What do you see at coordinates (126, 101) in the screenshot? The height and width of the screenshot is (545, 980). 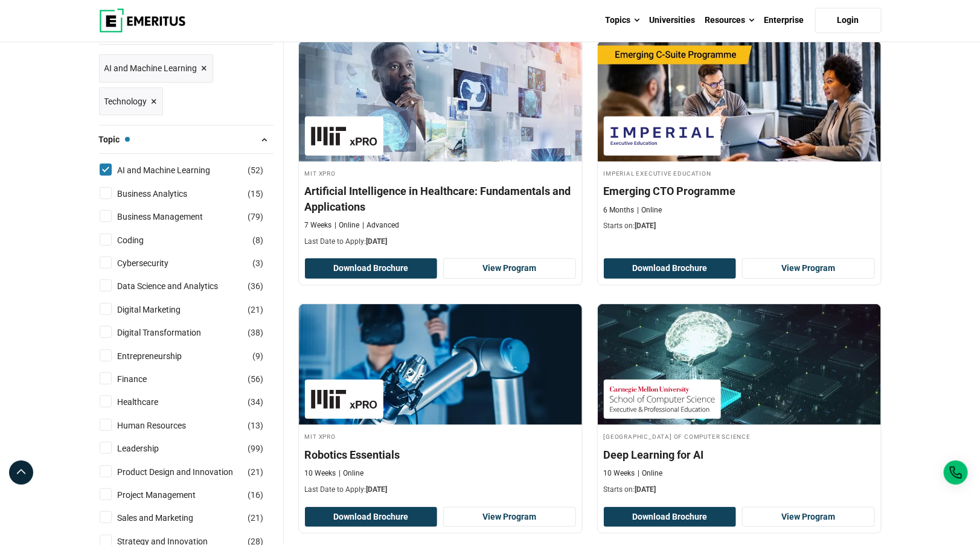 I see `span: Technology` at bounding box center [126, 101].